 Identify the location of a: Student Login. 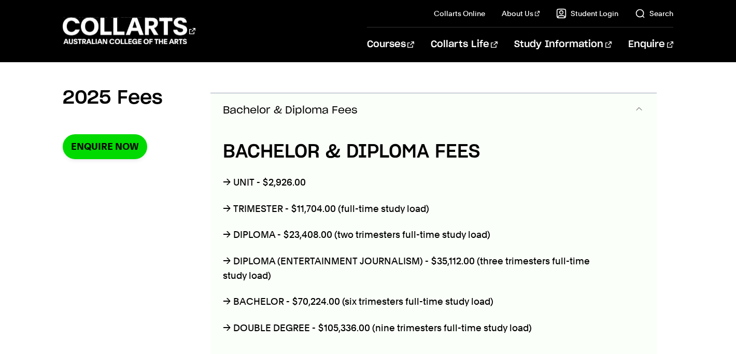
(587, 13).